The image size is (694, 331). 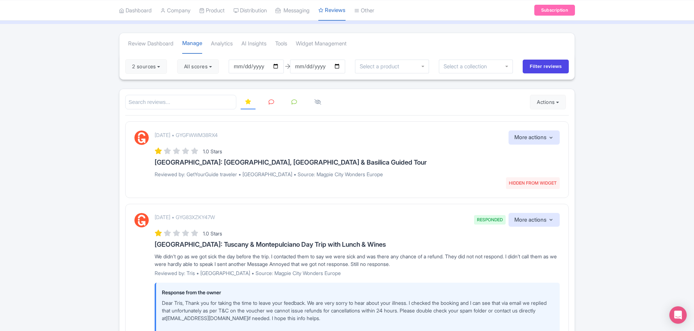 I want to click on button: Actions, so click(x=548, y=102).